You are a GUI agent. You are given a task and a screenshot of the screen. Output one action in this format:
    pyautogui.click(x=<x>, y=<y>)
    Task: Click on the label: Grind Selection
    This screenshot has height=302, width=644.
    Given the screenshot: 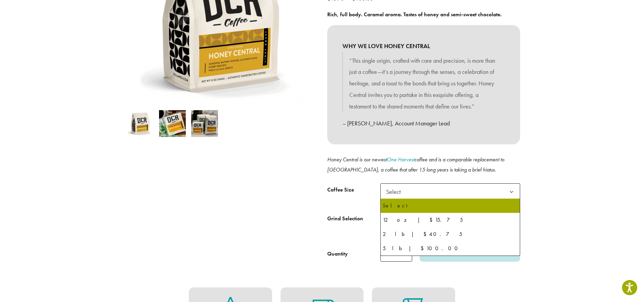 What is the action you would take?
    pyautogui.click(x=354, y=219)
    